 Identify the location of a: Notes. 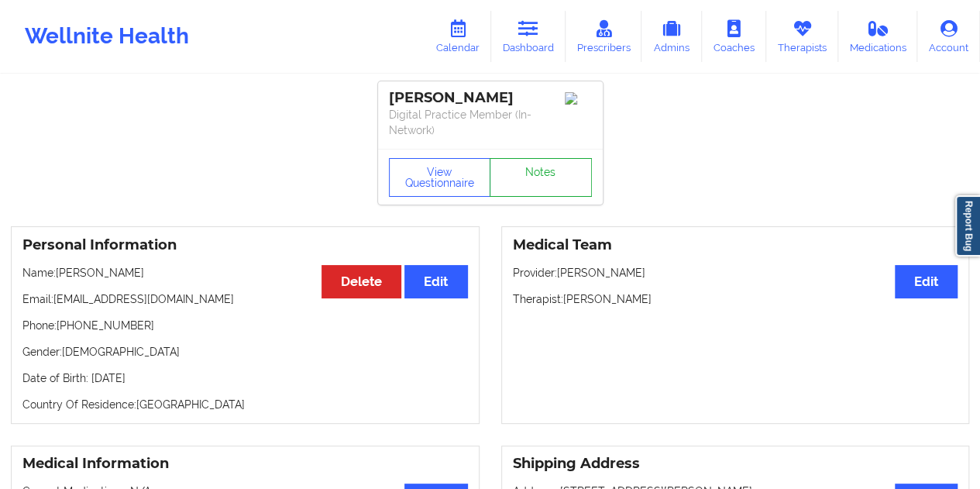
(541, 177).